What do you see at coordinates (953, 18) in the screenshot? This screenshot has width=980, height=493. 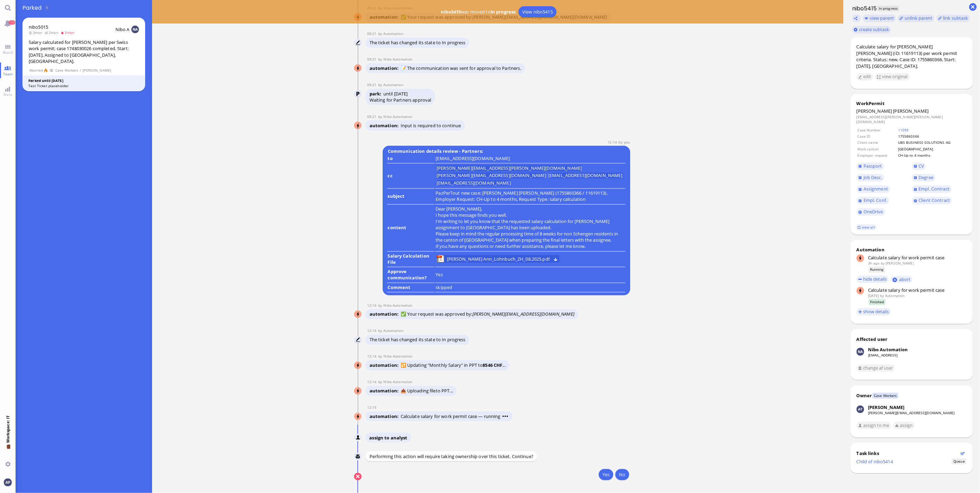 I see `task-group-action-menu: link subtask` at bounding box center [953, 18].